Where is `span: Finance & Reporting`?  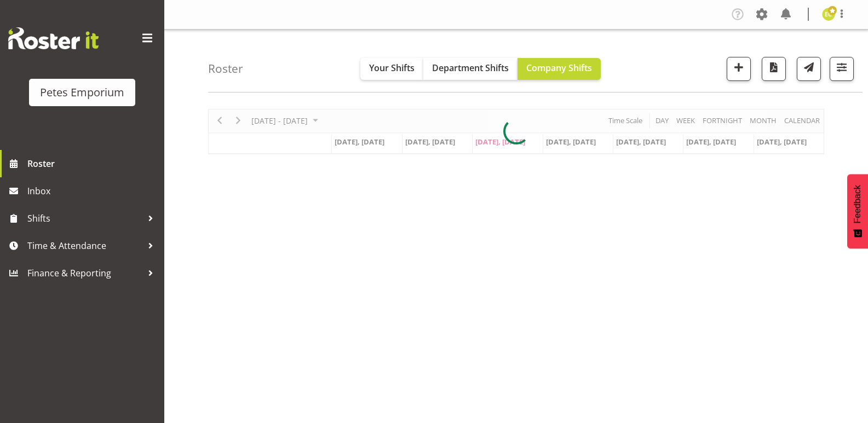 span: Finance & Reporting is located at coordinates (85, 273).